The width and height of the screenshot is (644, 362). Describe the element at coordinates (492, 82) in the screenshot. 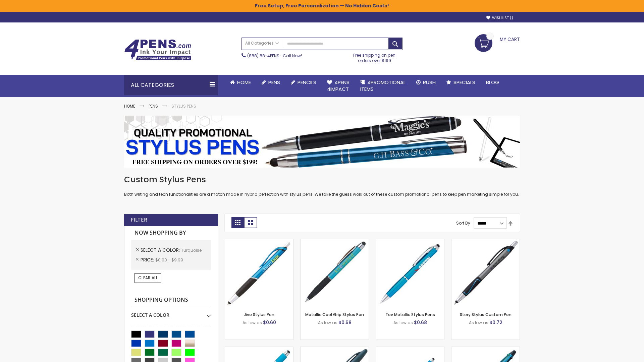

I see `span: Blog` at that location.